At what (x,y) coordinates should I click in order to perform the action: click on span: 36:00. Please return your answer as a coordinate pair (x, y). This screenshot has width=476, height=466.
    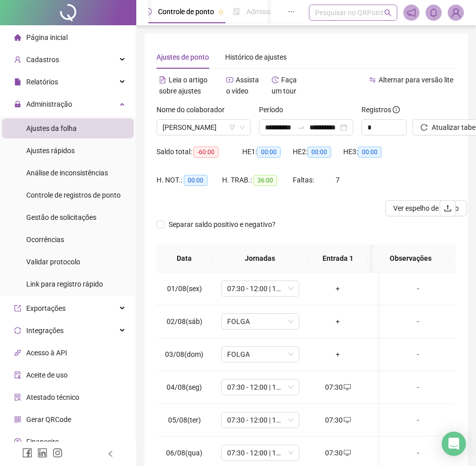
    Looking at the image, I should click on (265, 180).